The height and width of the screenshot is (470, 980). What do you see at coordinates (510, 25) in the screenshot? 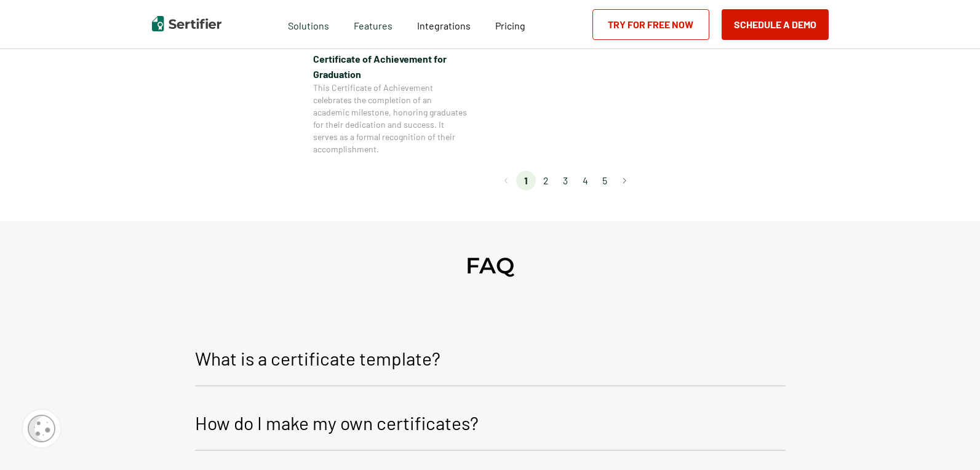
I see `span: Pricing` at bounding box center [510, 25].